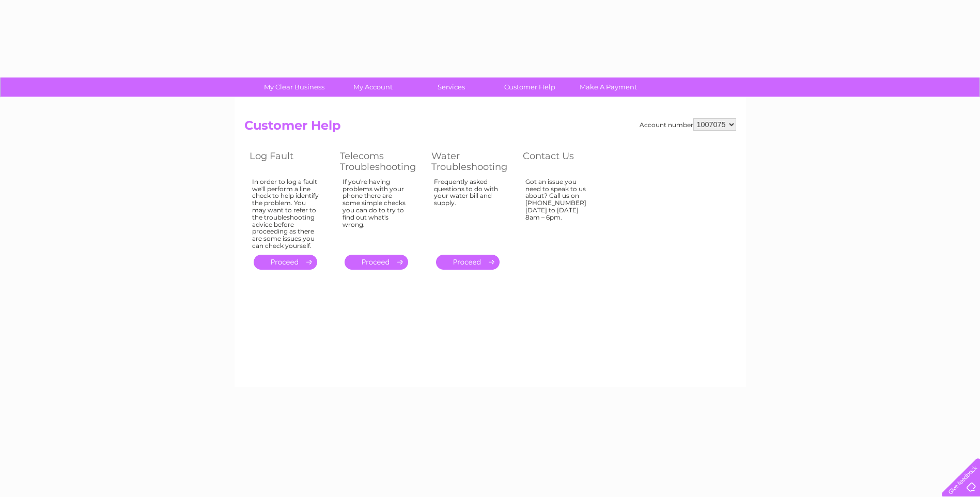 The height and width of the screenshot is (497, 980). What do you see at coordinates (380, 161) in the screenshot?
I see `th: Telecoms Troubleshooting` at bounding box center [380, 161].